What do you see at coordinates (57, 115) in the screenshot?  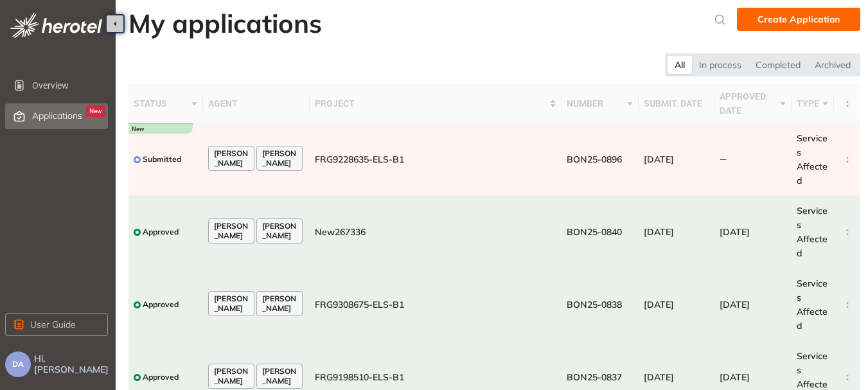 I see `span: Applications` at bounding box center [57, 115].